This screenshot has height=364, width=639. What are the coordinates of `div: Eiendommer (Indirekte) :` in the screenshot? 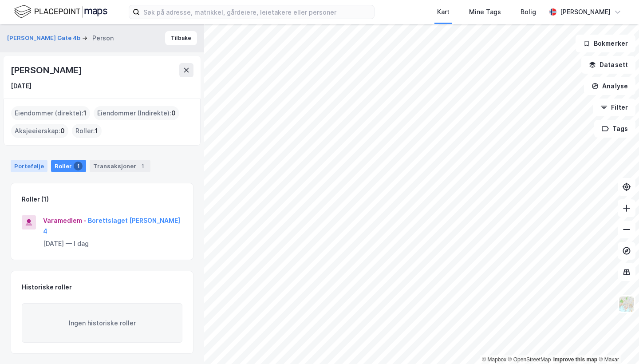 It's located at (136, 113).